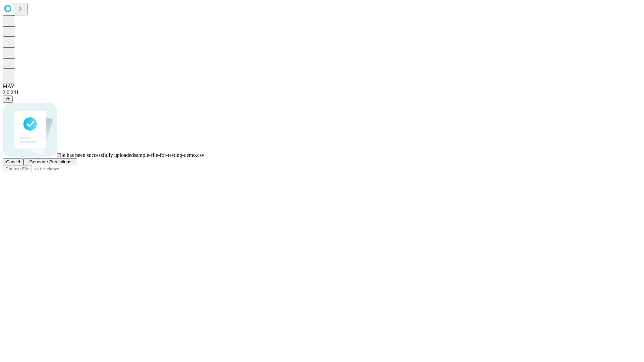  What do you see at coordinates (322, 86) in the screenshot?
I see `div: MAY` at bounding box center [322, 86].